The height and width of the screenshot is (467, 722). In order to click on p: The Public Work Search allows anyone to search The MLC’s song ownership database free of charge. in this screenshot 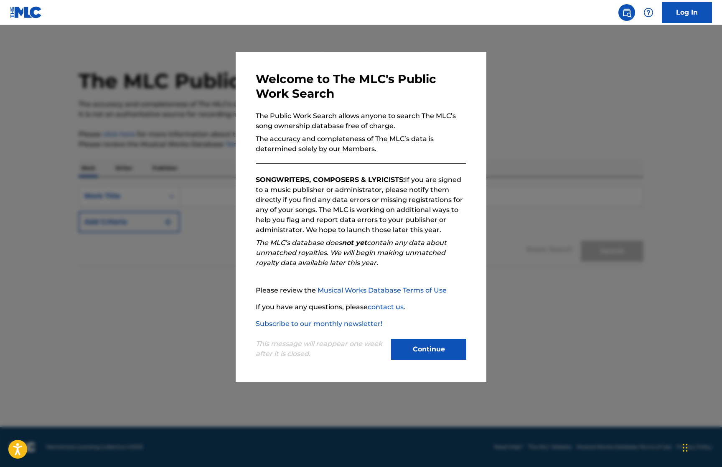, I will do `click(361, 121)`.